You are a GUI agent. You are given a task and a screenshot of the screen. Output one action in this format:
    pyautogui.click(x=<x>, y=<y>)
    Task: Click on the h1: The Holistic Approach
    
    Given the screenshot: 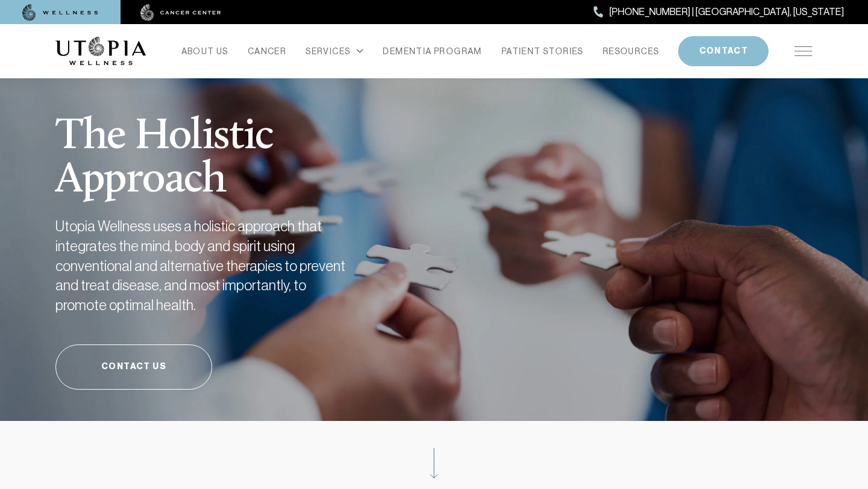 What is the action you would take?
    pyautogui.click(x=233, y=144)
    